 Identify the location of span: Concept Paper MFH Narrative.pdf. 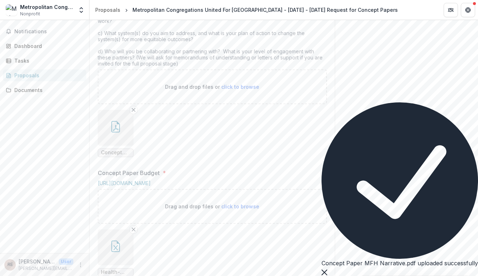
(116, 152).